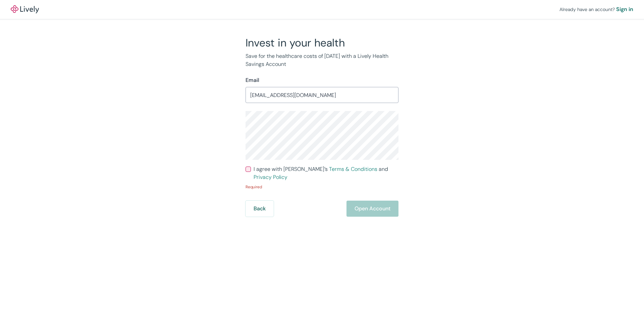  I want to click on a: Privacy Policy, so click(270, 177).